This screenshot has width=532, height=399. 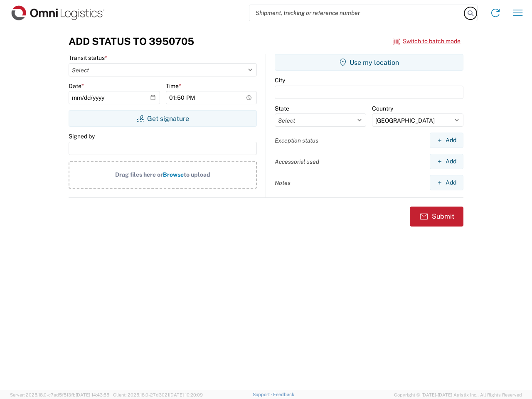 What do you see at coordinates (158, 395) in the screenshot?
I see `span: Client: 2025.18.0-27d3021` at bounding box center [158, 395].